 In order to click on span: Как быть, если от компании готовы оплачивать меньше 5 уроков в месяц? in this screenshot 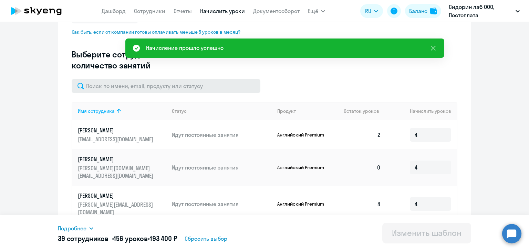, I will do `click(159, 32)`.